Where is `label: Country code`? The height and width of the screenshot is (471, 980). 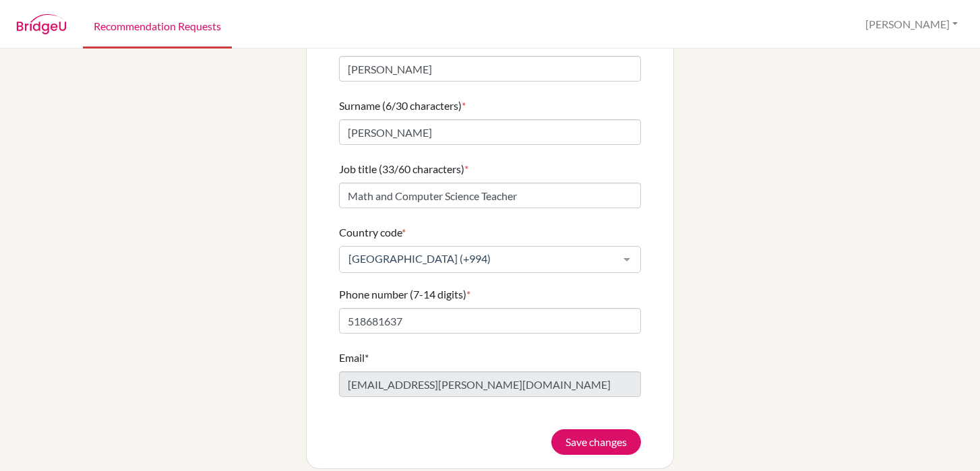
label: Country code is located at coordinates (372, 232).